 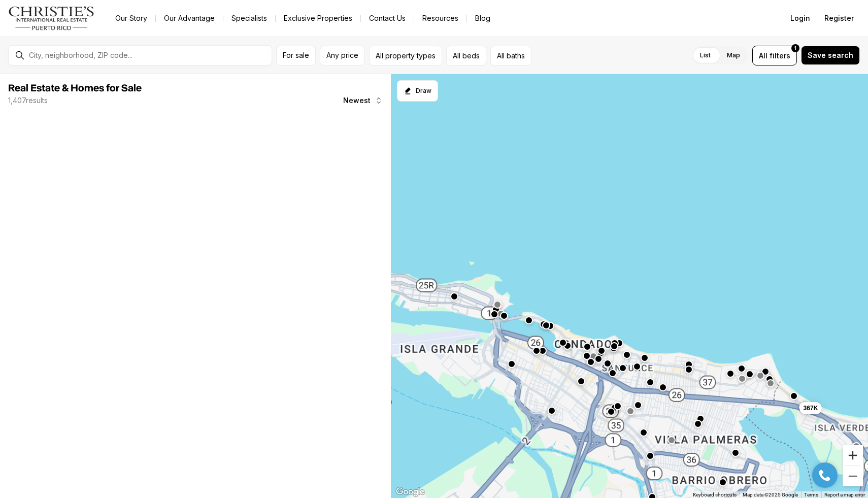 I want to click on span: All, so click(x=763, y=55).